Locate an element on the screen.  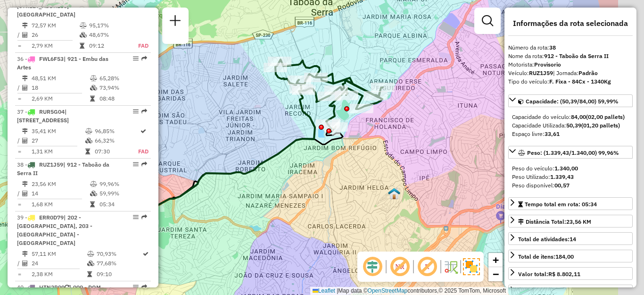
span: 23,56 KM is located at coordinates (578, 221).